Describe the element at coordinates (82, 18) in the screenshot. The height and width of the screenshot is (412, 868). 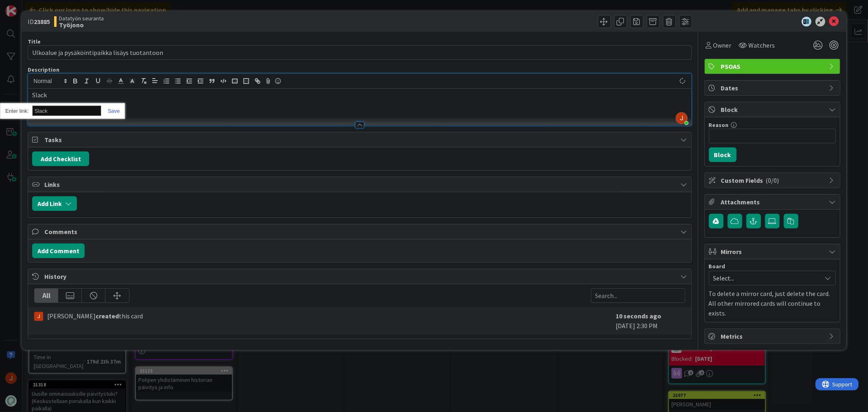
I see `span: Datatyön seuranta` at that location.